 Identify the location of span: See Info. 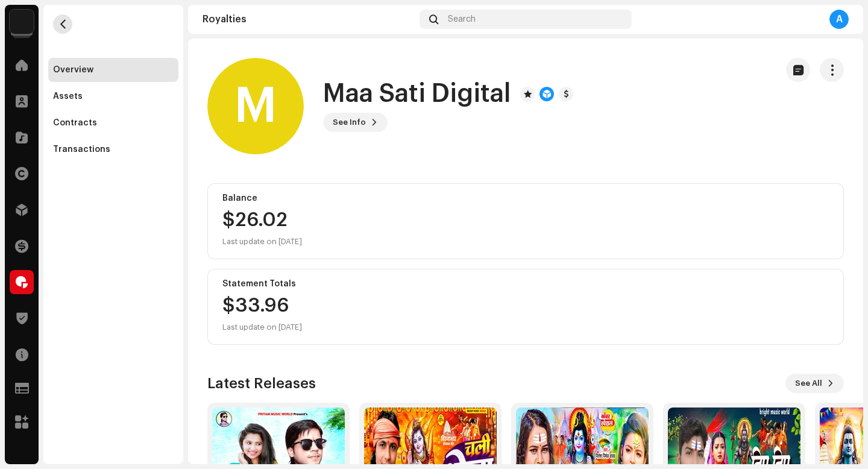
(349, 122).